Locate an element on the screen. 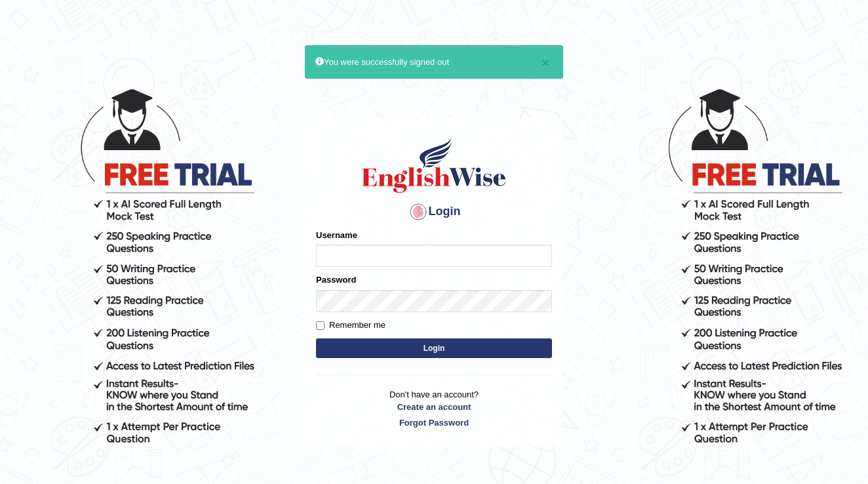 The width and height of the screenshot is (868, 484). p: Don't have an account? is located at coordinates (434, 408).